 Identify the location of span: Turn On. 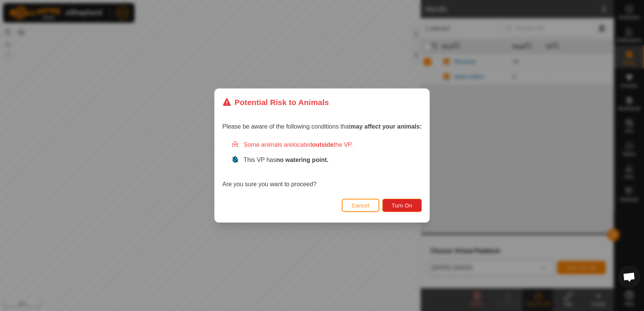
(402, 205).